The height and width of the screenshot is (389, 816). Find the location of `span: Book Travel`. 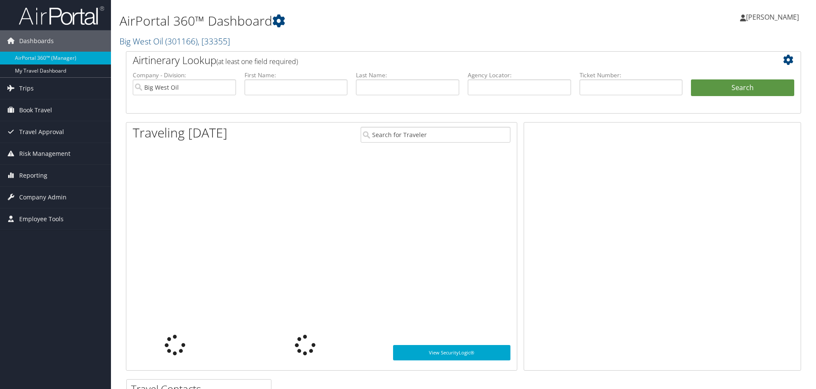

span: Book Travel is located at coordinates (35, 110).